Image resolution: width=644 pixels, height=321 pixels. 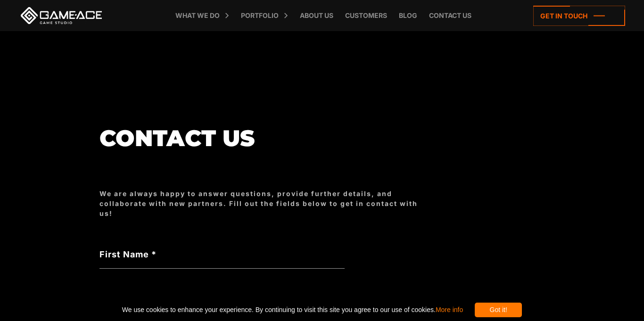 What do you see at coordinates (449, 310) in the screenshot?
I see `a: More info` at bounding box center [449, 310].